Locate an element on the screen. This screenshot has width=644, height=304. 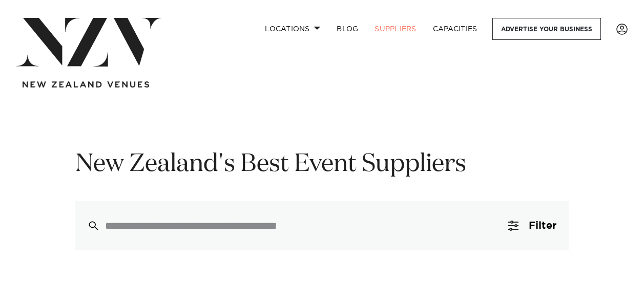
button: Filter is located at coordinates (533, 226).